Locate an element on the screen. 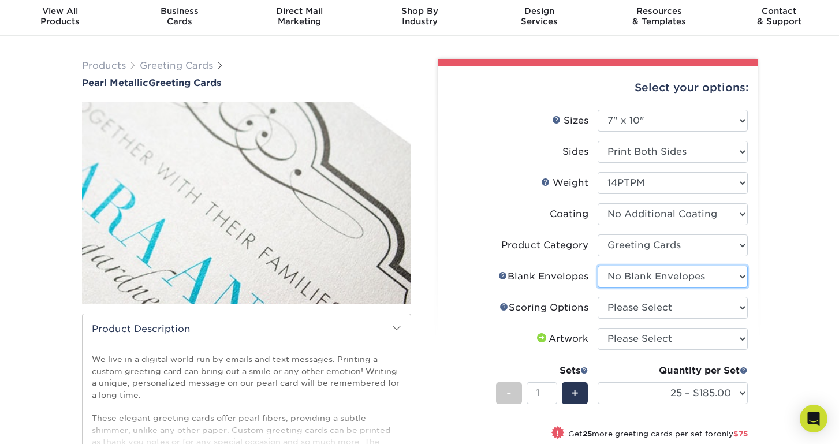 This screenshot has height=444, width=839. h1: Greeting Cards is located at coordinates (247, 83).